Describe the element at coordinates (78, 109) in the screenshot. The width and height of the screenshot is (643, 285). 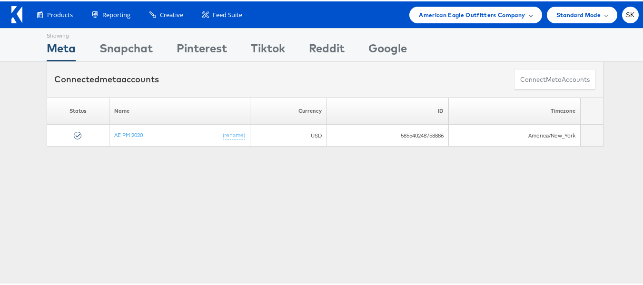
I see `th: Status` at that location.